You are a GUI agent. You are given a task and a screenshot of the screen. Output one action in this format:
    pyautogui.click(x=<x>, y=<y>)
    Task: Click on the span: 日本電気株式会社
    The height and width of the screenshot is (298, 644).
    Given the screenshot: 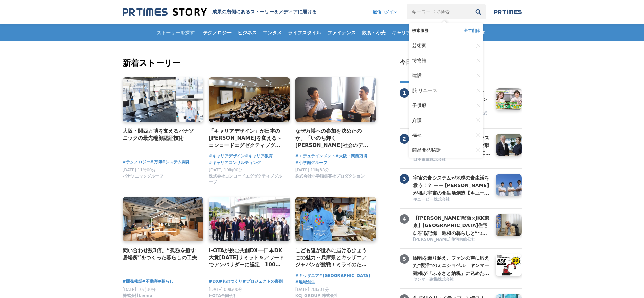 What is the action you would take?
    pyautogui.click(x=430, y=159)
    